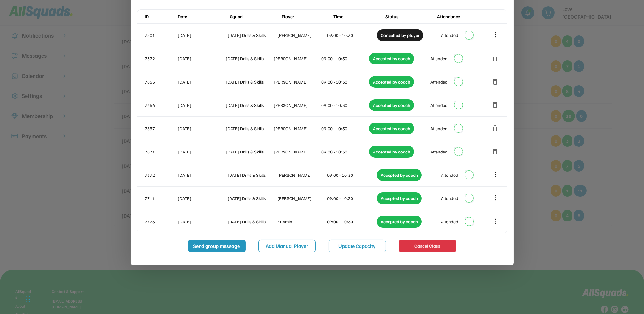 This screenshot has width=644, height=314. What do you see at coordinates (161, 58) in the screenshot?
I see `div: 7572` at bounding box center [161, 58].